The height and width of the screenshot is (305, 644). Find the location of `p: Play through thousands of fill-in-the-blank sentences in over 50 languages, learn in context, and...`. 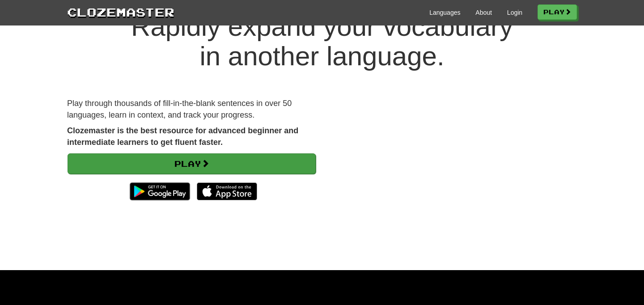

p: Play through thousands of fill-in-the-blank sentences in over 50 languages, learn in context, and... is located at coordinates (191, 109).